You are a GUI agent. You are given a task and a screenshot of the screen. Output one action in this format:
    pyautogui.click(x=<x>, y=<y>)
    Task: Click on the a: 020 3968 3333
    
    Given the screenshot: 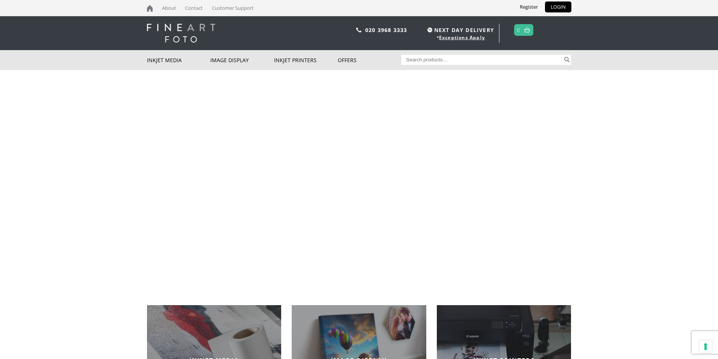 What is the action you would take?
    pyautogui.click(x=386, y=30)
    